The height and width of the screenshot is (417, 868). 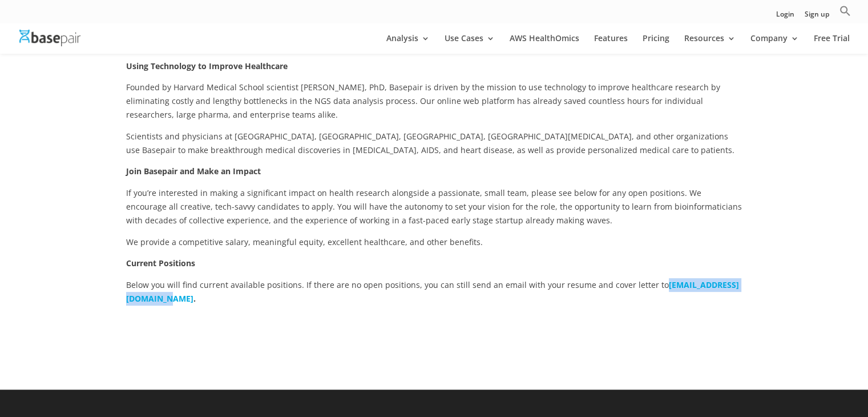 What do you see at coordinates (774, 44) in the screenshot?
I see `a: Company` at bounding box center [774, 44].